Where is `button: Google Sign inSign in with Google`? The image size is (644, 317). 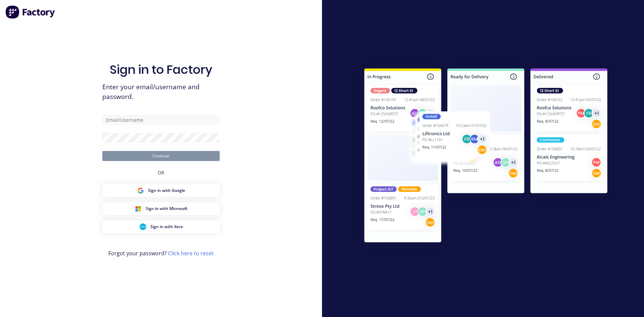
button: Google Sign inSign in with Google is located at coordinates (161, 190).